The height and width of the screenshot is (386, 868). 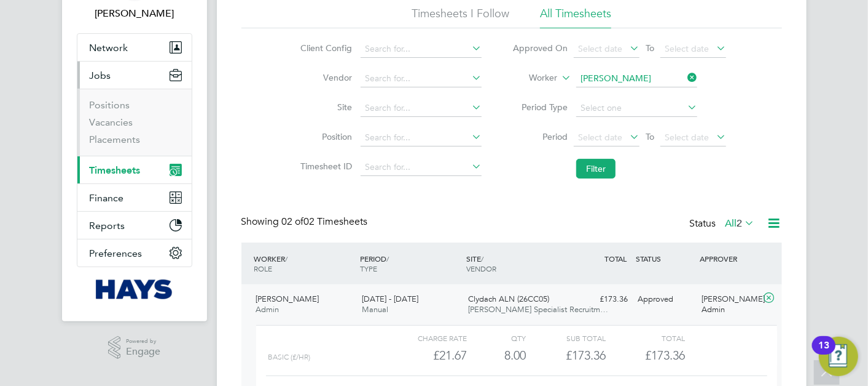 I want to click on label: Vendor, so click(x=325, y=77).